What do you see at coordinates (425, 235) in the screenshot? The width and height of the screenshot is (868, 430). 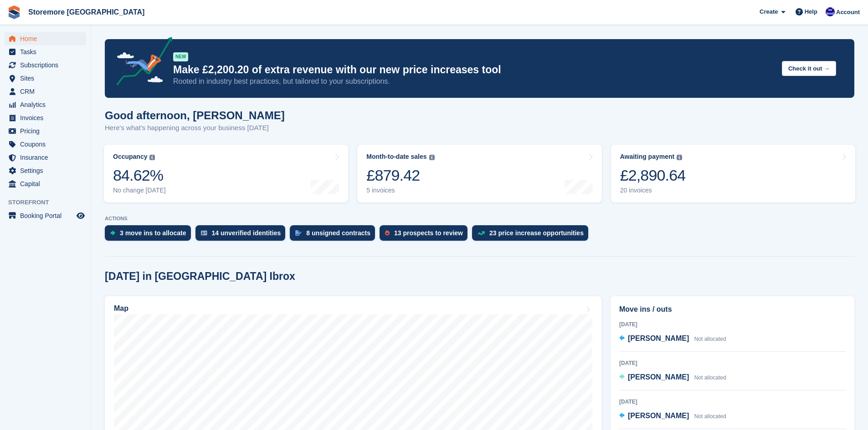 I see `a: 13 prospects to review` at bounding box center [425, 235].